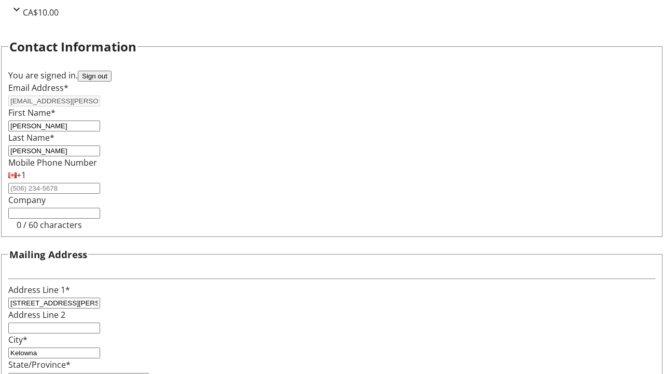  Describe the element at coordinates (54, 188) in the screenshot. I see `input: (506) 234-5678` at that location.